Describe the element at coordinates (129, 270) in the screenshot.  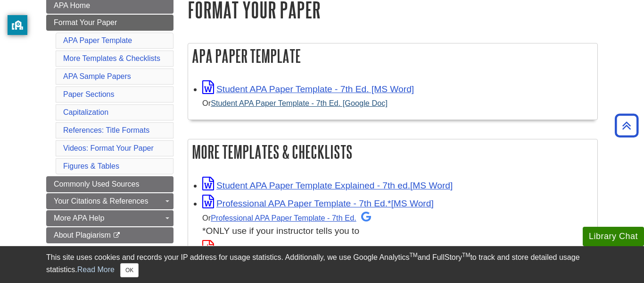
I see `button: Close` at that location.